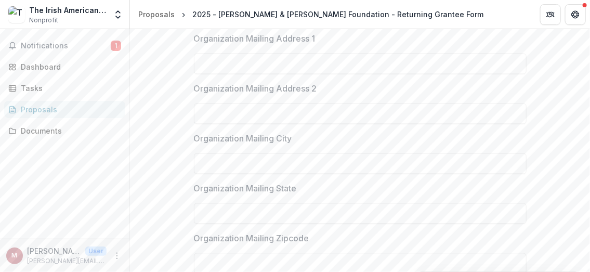 This screenshot has width=590, height=272. What do you see at coordinates (311, 14) in the screenshot?
I see `nav: breadcrumb` at bounding box center [311, 14].